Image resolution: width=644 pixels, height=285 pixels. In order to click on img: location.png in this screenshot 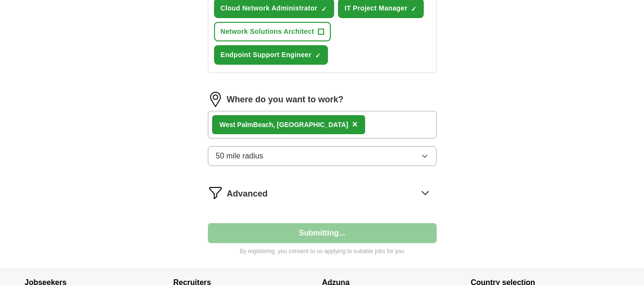, I will do `click(215, 100)`.